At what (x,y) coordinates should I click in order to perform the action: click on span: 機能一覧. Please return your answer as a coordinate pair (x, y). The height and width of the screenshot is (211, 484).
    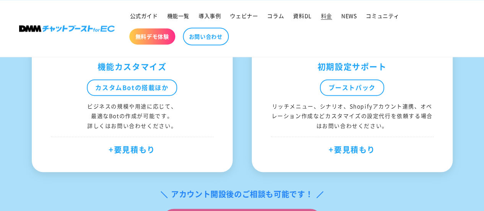
    Looking at the image, I should click on (178, 16).